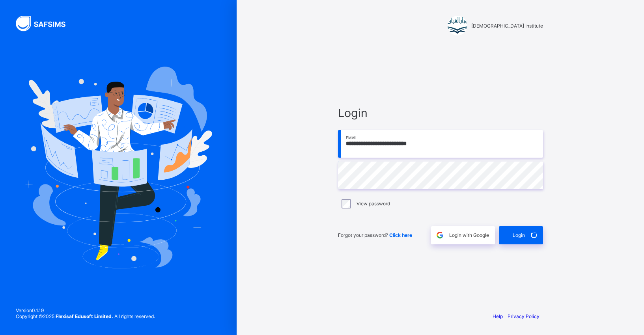 This screenshot has width=644, height=335. Describe the element at coordinates (85, 310) in the screenshot. I see `span: Version 0.1.19` at that location.